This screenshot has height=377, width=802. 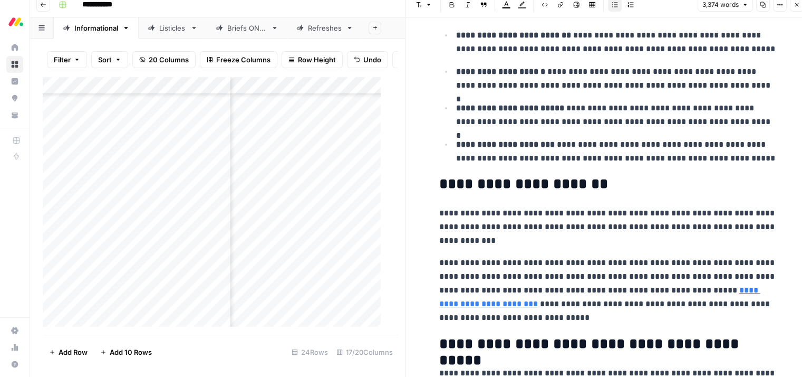 I want to click on div: Briefs ONLY, so click(x=247, y=28).